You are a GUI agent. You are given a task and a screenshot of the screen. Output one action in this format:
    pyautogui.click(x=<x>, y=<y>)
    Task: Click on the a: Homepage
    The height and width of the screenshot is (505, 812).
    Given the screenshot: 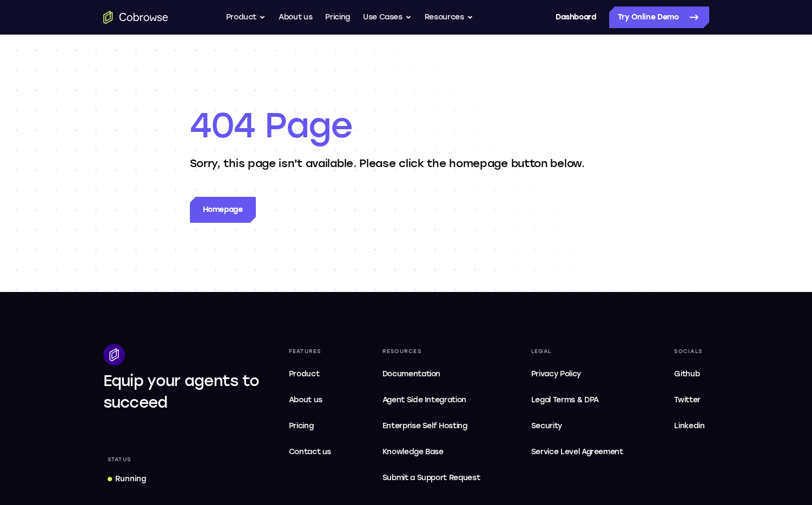 What is the action you would take?
    pyautogui.click(x=223, y=210)
    